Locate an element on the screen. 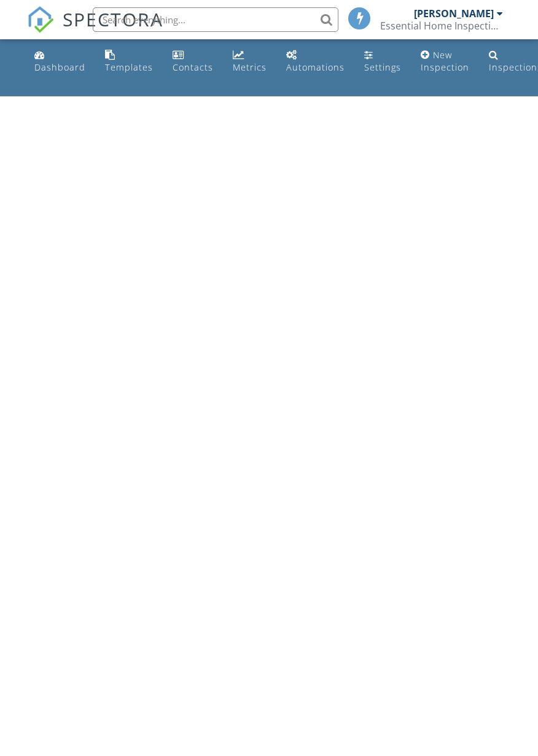 The image size is (538, 756). a: Templates is located at coordinates (129, 61).